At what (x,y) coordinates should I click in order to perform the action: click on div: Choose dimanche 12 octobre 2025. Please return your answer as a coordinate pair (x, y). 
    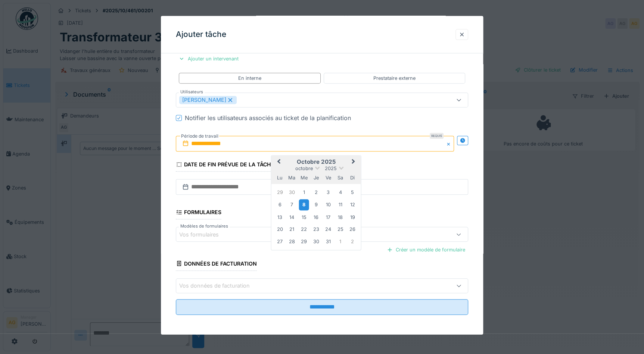
    Looking at the image, I should click on (352, 204).